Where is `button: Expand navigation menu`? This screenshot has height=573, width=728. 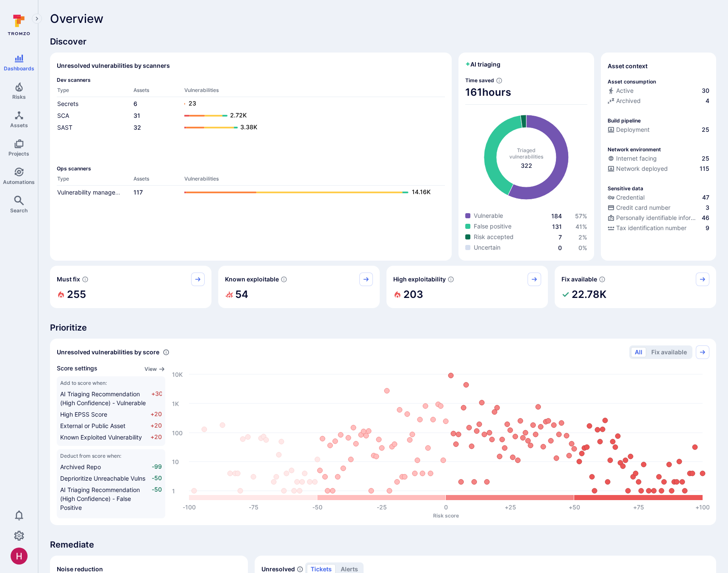 button: Expand navigation menu is located at coordinates (37, 19).